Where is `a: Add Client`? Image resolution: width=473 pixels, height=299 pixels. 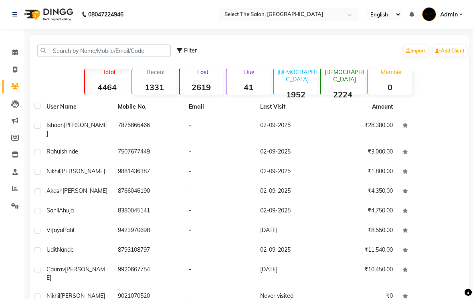
a: Add Client is located at coordinates (450, 51).